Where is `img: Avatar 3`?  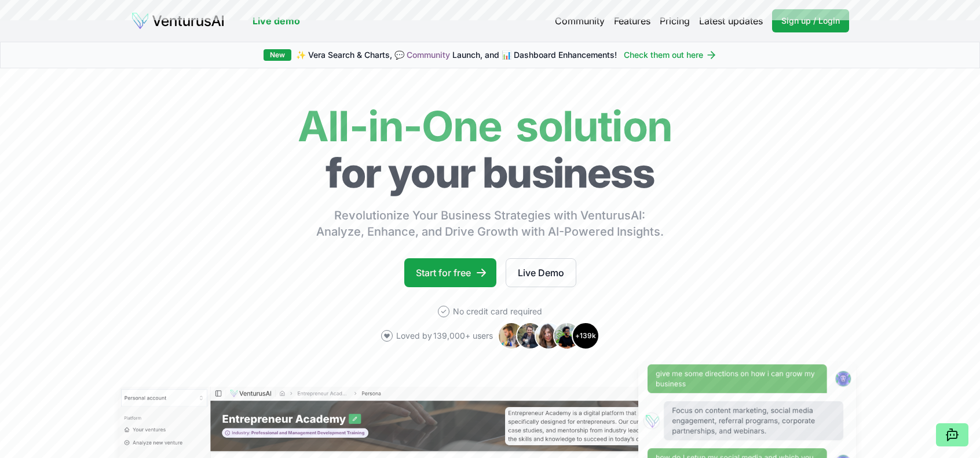 img: Avatar 3 is located at coordinates (548, 336).